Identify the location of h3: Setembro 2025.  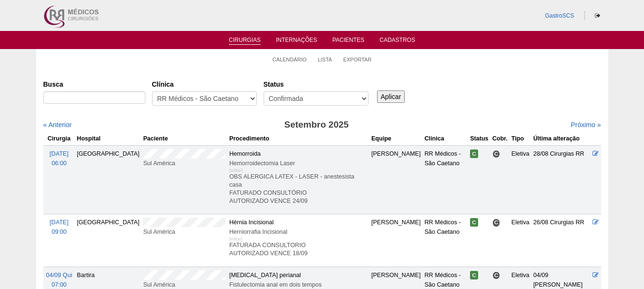
(316, 125).